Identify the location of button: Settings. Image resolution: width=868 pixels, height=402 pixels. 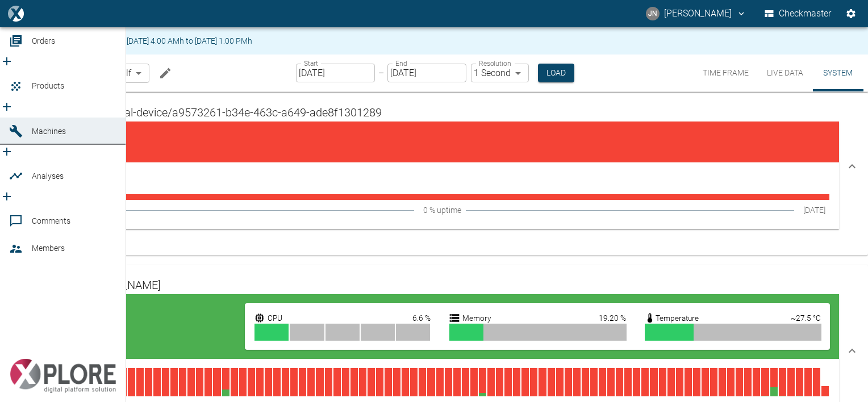
(852, 13).